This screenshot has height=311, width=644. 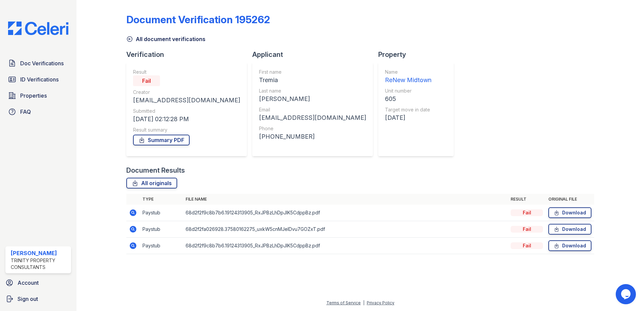 I want to click on a: Name ReNew Midtown, so click(x=408, y=77).